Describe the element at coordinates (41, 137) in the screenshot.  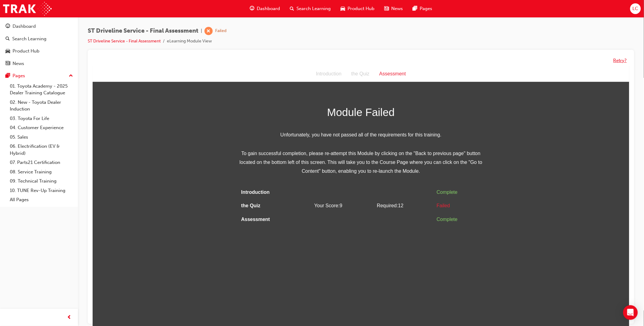
I see `a: 05. Sales` at that location.